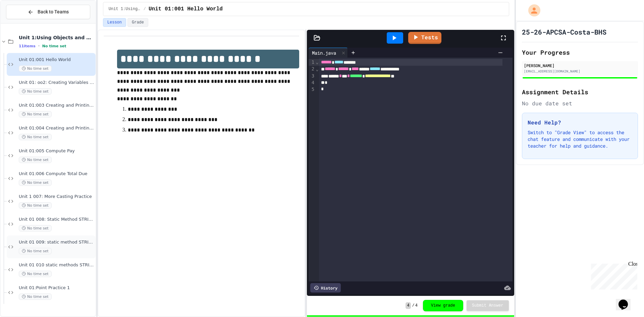 The image size is (644, 317). I want to click on span: Submit Answer, so click(488, 306).